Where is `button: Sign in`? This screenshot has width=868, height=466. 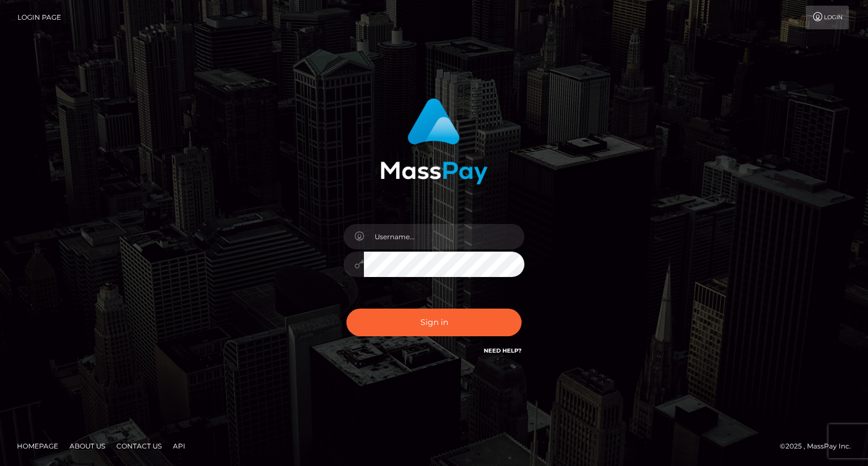 button: Sign in is located at coordinates (434, 322).